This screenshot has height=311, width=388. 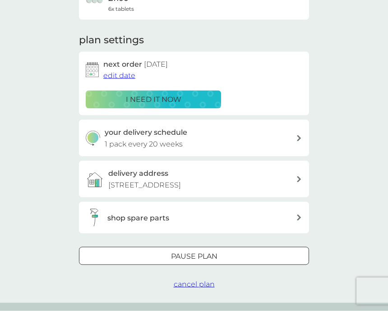 I want to click on h3: shop spare parts, so click(x=138, y=218).